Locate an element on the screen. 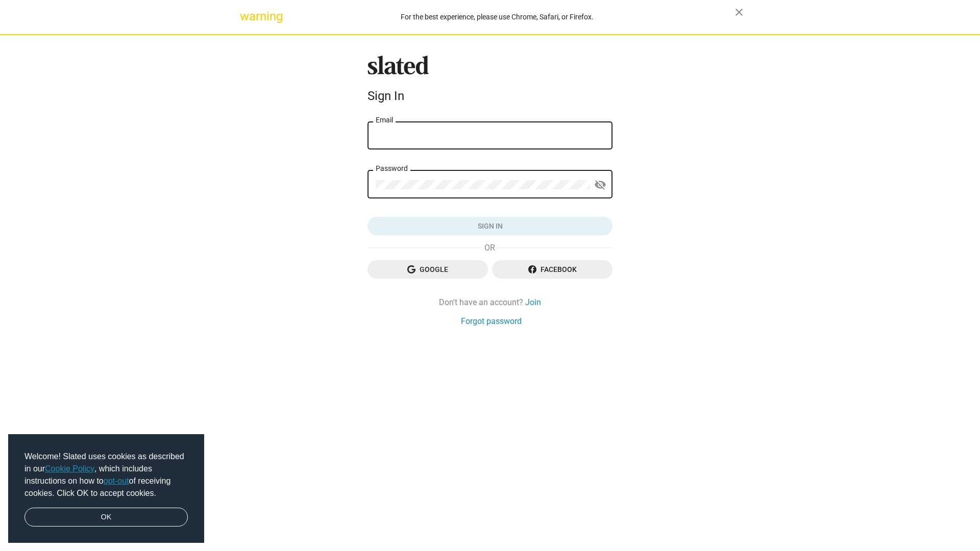  div: Sign In is located at coordinates (490, 96).